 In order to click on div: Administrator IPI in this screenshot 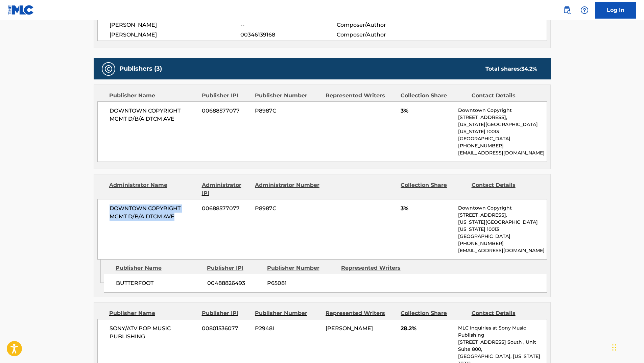, I will do `click(226, 189)`.